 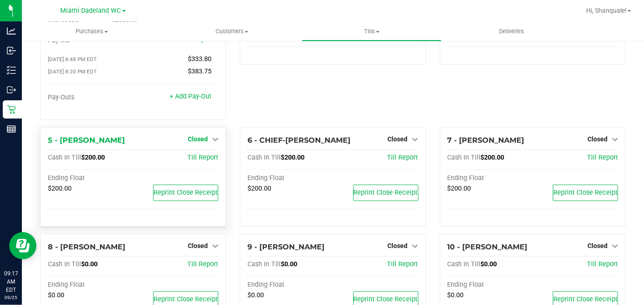 I want to click on inline-svg: Inbound, so click(x=12, y=50).